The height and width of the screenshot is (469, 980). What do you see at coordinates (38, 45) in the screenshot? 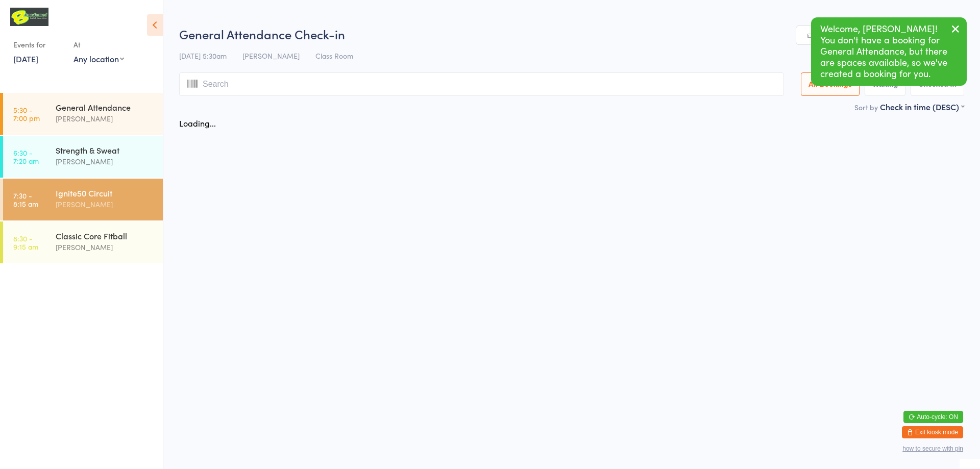
I see `div: Events for` at bounding box center [38, 45].